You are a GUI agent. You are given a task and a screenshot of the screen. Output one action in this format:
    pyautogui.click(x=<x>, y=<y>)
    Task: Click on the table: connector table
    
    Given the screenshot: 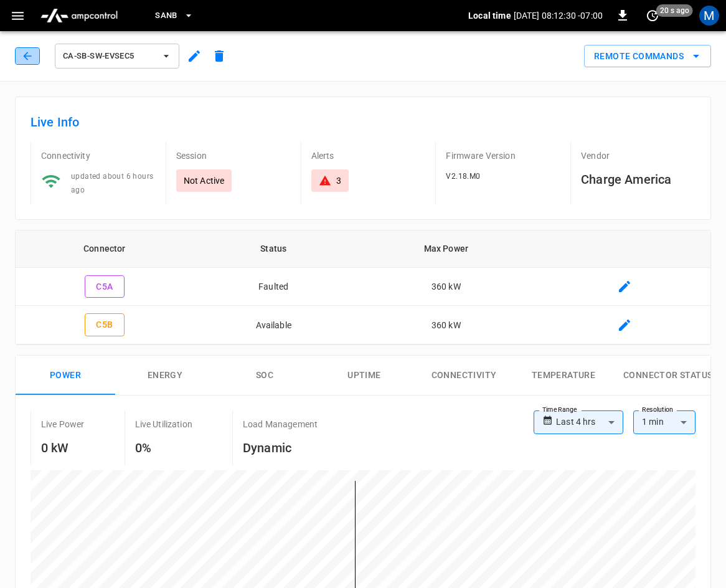 What is the action you would take?
    pyautogui.click(x=363, y=287)
    